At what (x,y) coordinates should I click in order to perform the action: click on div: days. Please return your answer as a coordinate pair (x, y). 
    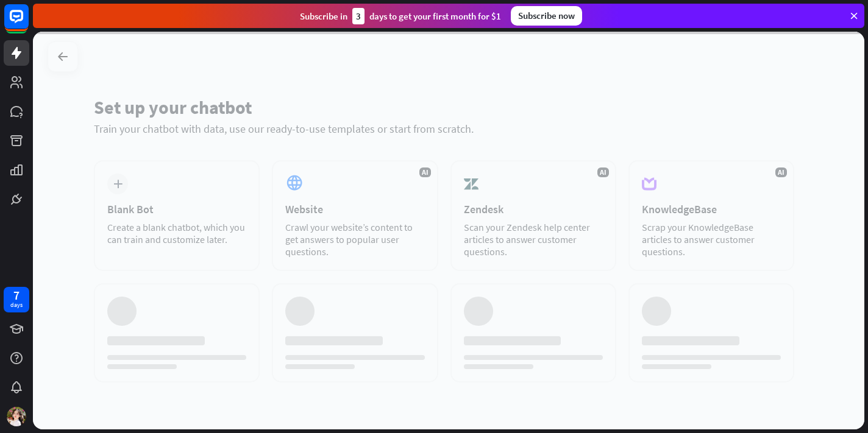
    Looking at the image, I should click on (17, 305).